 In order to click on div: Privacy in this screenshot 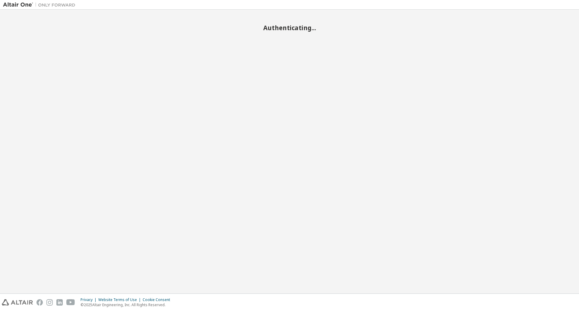, I will do `click(89, 300)`.